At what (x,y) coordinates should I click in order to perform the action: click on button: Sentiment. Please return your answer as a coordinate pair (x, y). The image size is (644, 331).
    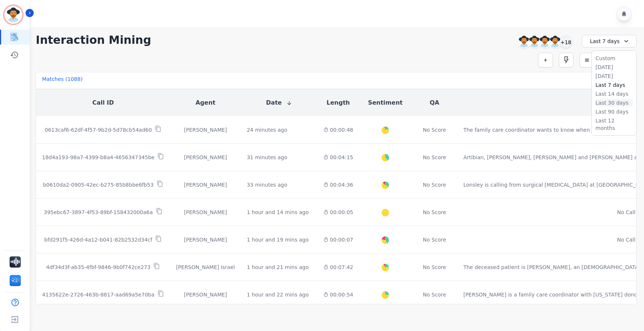
    Looking at the image, I should click on (385, 103).